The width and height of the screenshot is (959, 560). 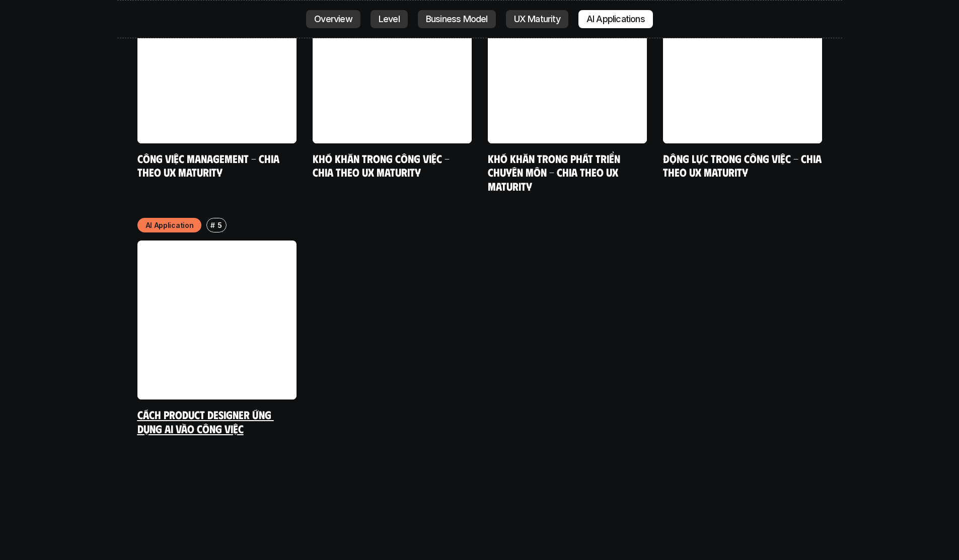 I want to click on a: Overview, so click(x=333, y=19).